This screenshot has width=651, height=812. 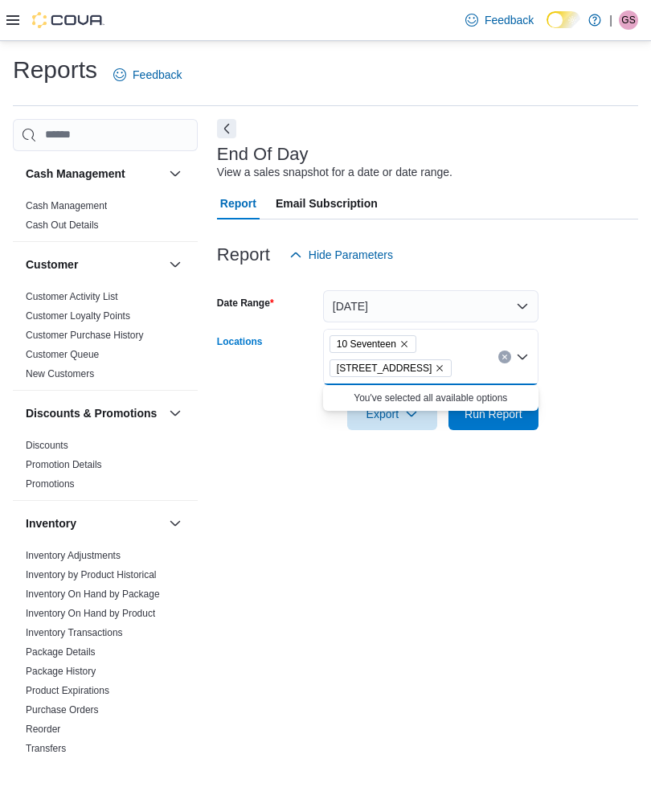 What do you see at coordinates (60, 652) in the screenshot?
I see `a: Package Details` at bounding box center [60, 652].